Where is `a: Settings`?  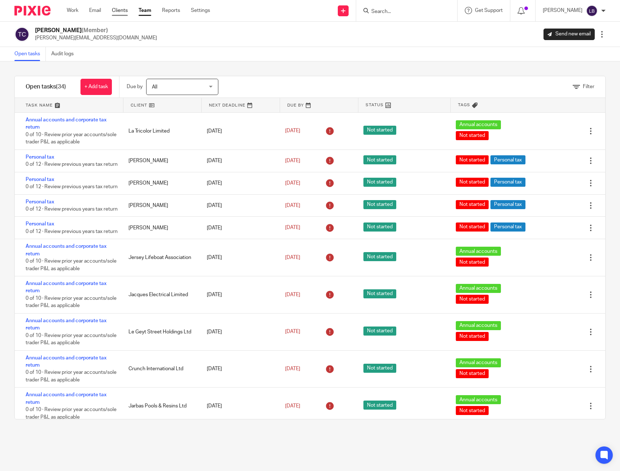
a: Settings is located at coordinates (200, 10).